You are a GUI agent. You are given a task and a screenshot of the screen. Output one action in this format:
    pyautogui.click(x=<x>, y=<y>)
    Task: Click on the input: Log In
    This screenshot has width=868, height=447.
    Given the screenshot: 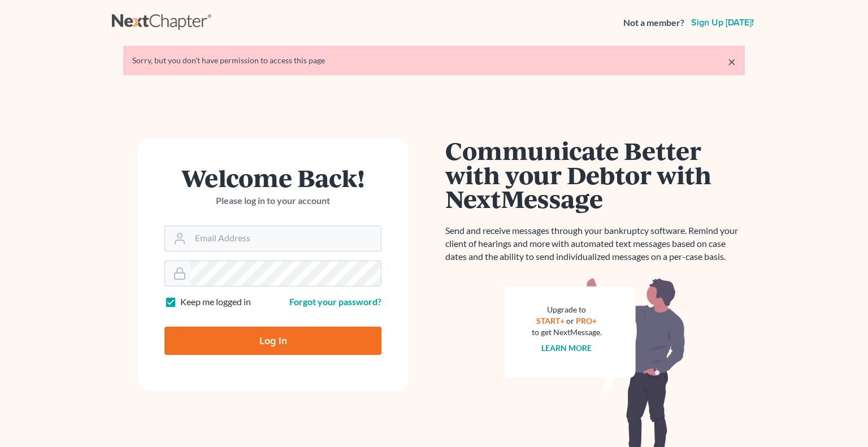 What is the action you would take?
    pyautogui.click(x=273, y=341)
    